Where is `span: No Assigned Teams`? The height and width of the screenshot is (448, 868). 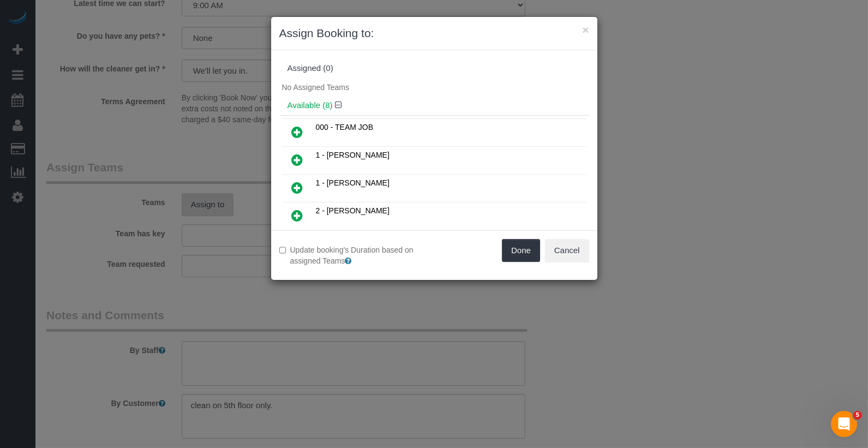 span: No Assigned Teams is located at coordinates (315, 88).